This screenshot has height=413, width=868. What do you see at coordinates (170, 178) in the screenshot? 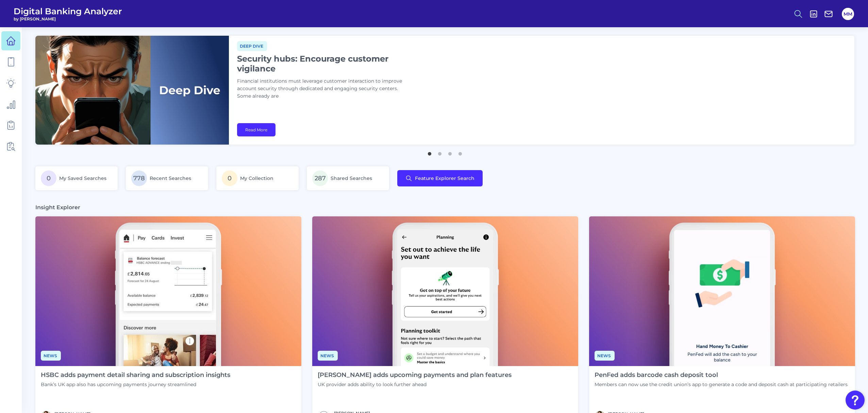
I see `span: Recent Searches` at bounding box center [170, 178].